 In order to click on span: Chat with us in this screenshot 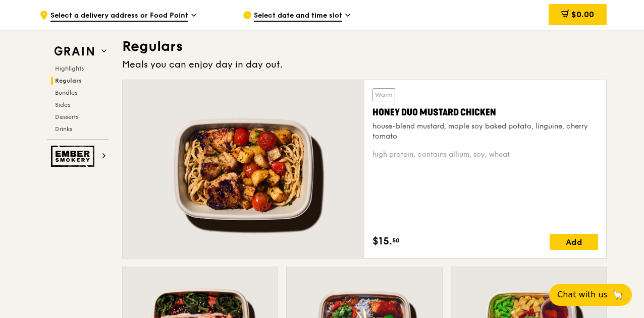, I will do `click(582, 295)`.